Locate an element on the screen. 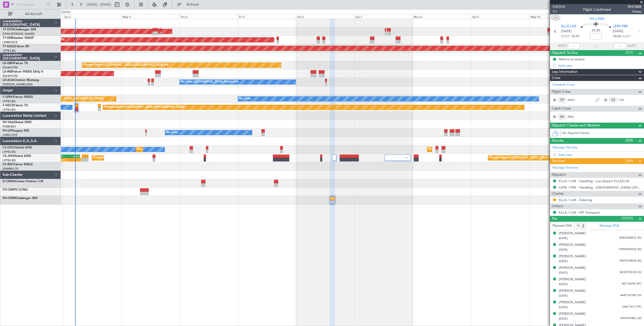  span: 01:50 is located at coordinates (596, 31).